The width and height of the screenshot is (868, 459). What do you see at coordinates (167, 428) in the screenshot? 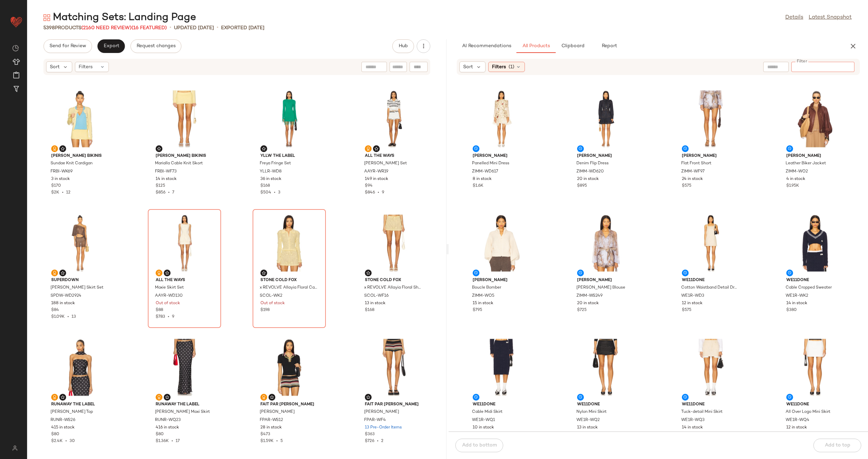
I see `span: 416 in stock` at bounding box center [167, 428].